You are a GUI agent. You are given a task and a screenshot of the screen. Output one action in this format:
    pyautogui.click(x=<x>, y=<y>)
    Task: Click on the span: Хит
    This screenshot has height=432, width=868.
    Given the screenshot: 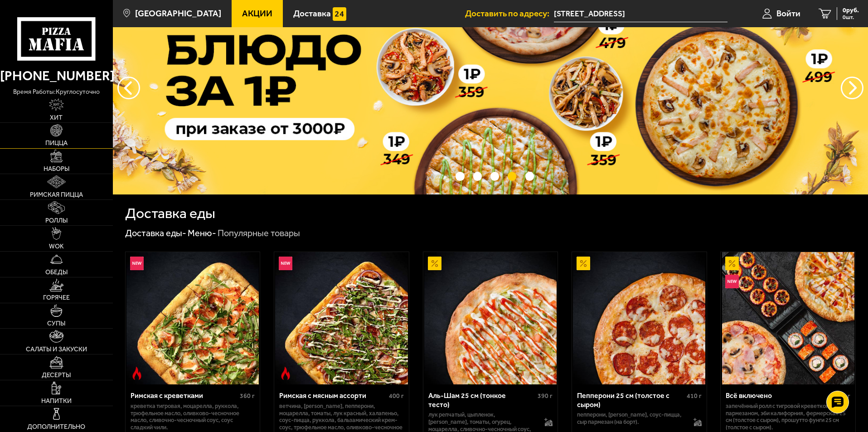 What is the action you would take?
    pyautogui.click(x=56, y=118)
    